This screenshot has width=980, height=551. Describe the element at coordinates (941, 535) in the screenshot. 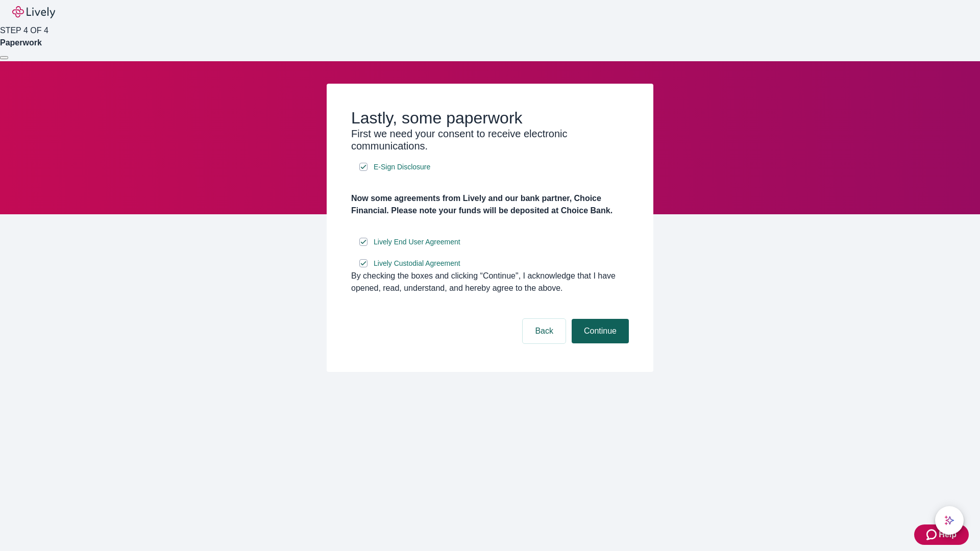

I see `button: Zendesk support iconHelp` at that location.